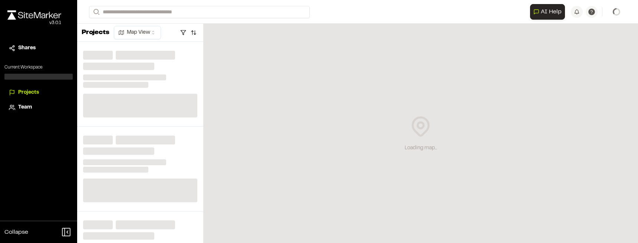 The width and height of the screenshot is (638, 243). What do you see at coordinates (34, 15) in the screenshot?
I see `img: rebrand.png` at bounding box center [34, 15].